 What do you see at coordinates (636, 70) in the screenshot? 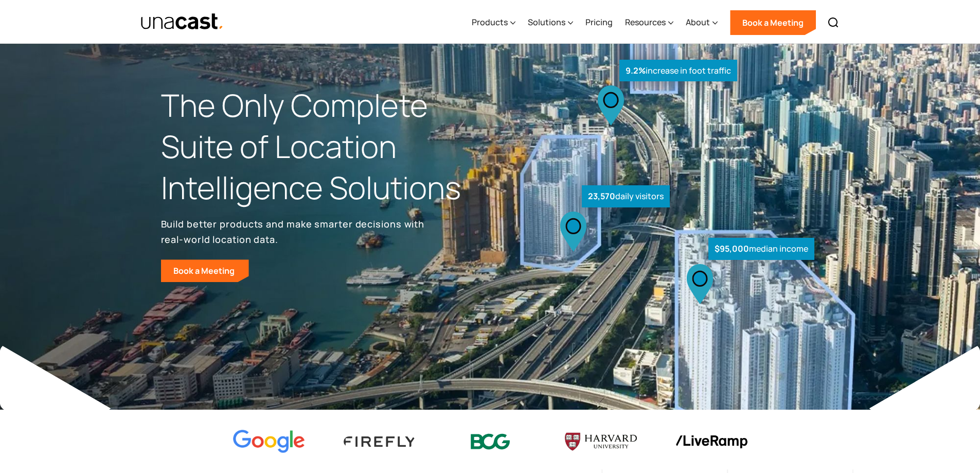
I see `strong: 9.2%` at bounding box center [636, 70].